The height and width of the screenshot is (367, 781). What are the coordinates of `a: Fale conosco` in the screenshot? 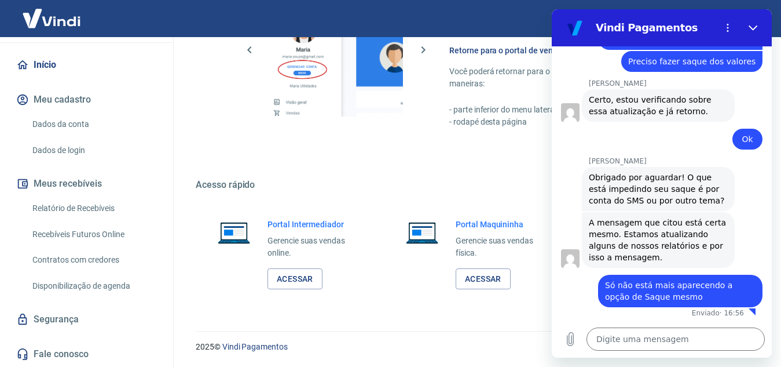 It's located at (86, 354).